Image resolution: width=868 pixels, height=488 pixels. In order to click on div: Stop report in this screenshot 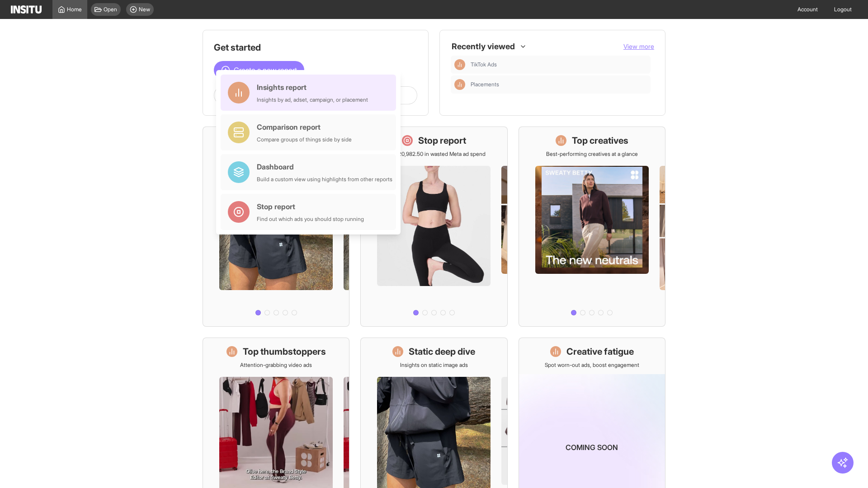, I will do `click(310, 206)`.